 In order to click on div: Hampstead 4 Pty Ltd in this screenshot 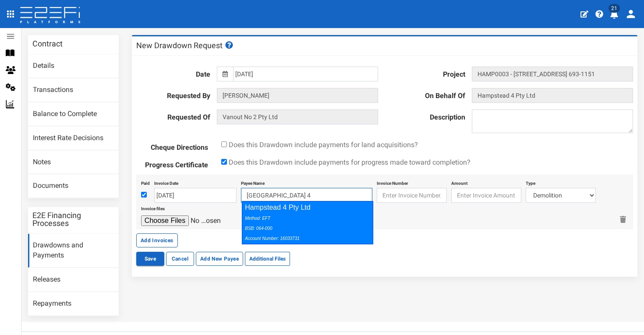, I will do `click(307, 223)`.